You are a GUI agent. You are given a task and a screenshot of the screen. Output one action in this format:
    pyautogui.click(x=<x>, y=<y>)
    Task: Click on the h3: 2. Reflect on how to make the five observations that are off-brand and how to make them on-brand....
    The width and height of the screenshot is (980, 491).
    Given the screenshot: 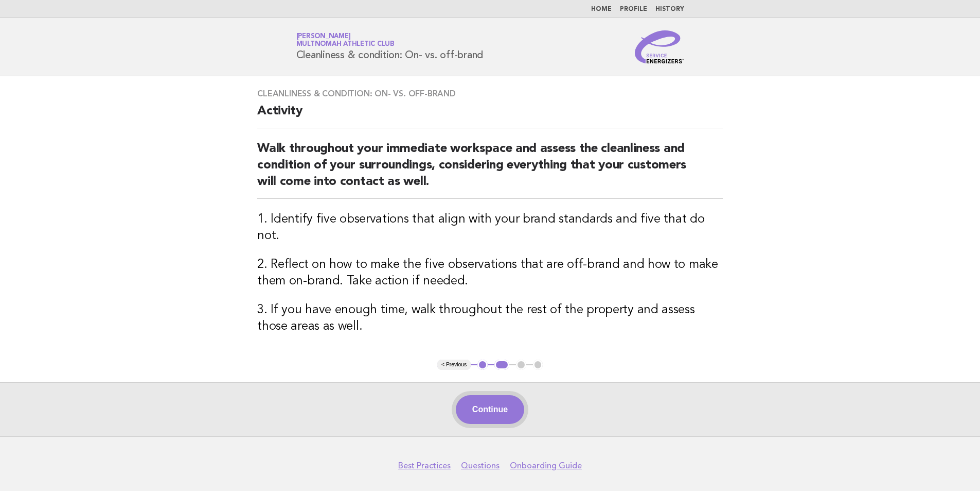 What is the action you would take?
    pyautogui.click(x=490, y=273)
    